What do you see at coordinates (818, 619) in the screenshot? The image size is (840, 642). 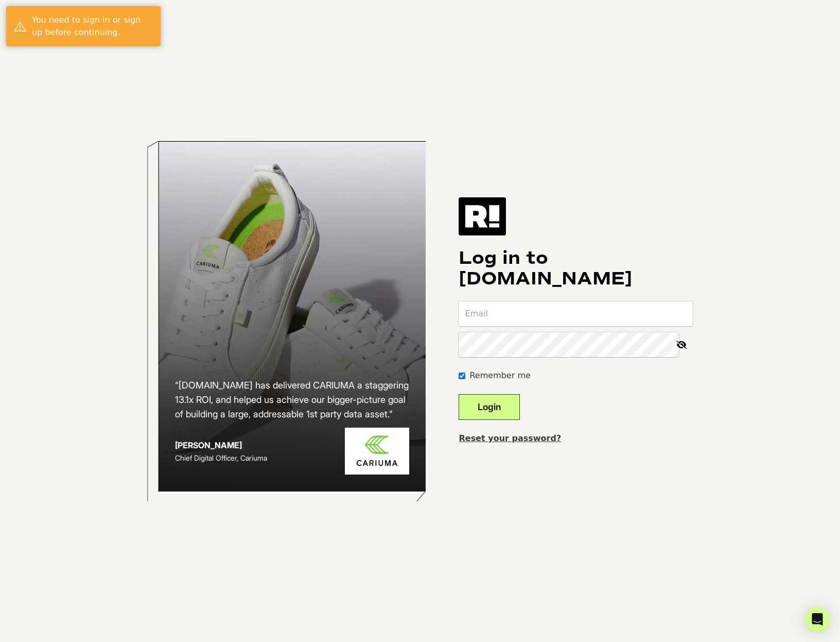 I see `div: Open Intercom Messenger` at bounding box center [818, 619].